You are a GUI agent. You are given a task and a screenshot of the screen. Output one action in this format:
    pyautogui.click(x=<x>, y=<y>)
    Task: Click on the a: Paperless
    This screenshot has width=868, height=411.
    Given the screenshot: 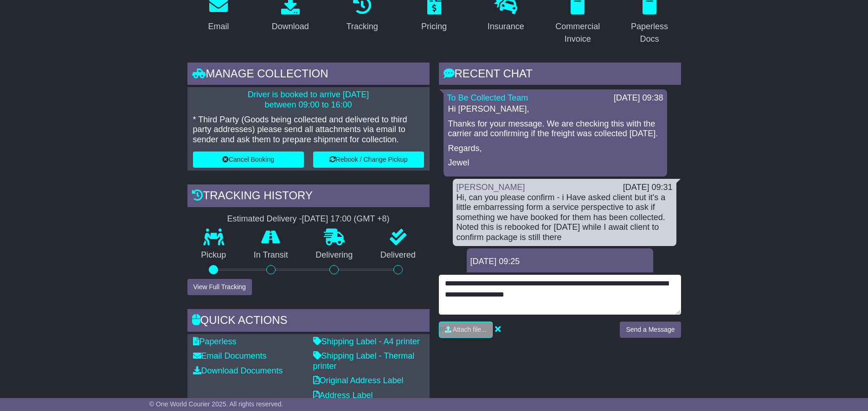 What is the action you would take?
    pyautogui.click(x=215, y=342)
    